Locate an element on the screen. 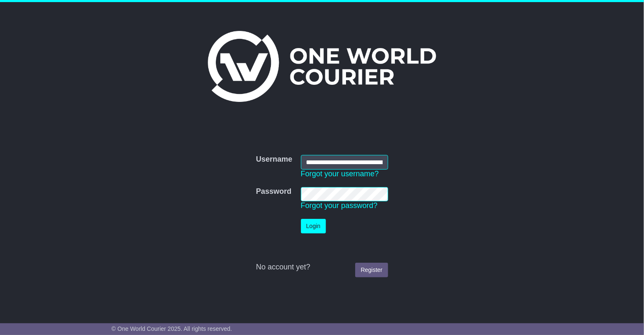  div: No account yet? is located at coordinates (322, 268).